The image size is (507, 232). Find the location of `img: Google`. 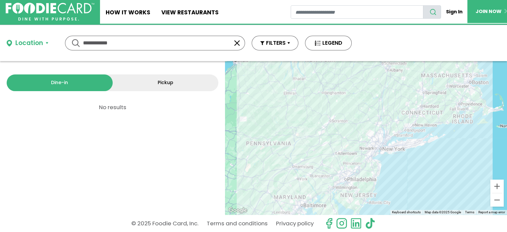

img: Google is located at coordinates (238, 210).